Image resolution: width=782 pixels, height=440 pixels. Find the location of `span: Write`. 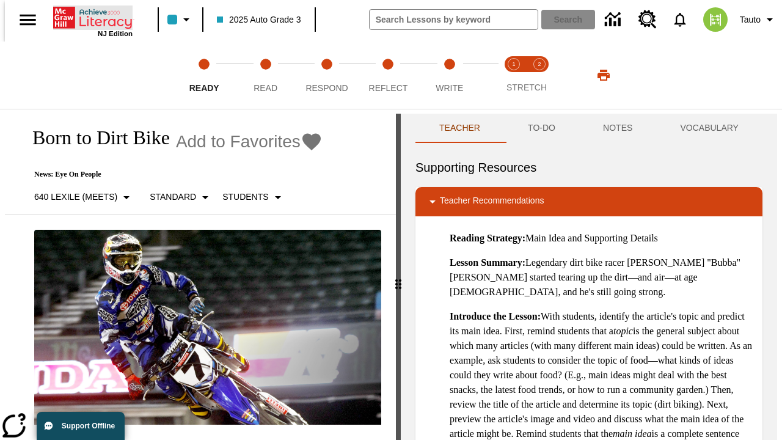

span: Write is located at coordinates (449, 88).